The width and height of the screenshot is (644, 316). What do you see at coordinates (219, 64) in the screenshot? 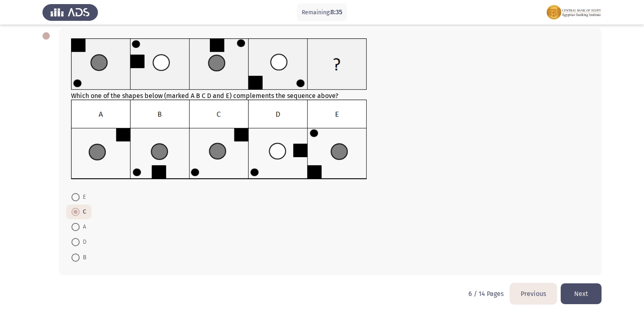
I see `img: UkFYMDA1MEExLnBuZzE2MjIwMzEwMjE3OTM=.png` at bounding box center [219, 64].